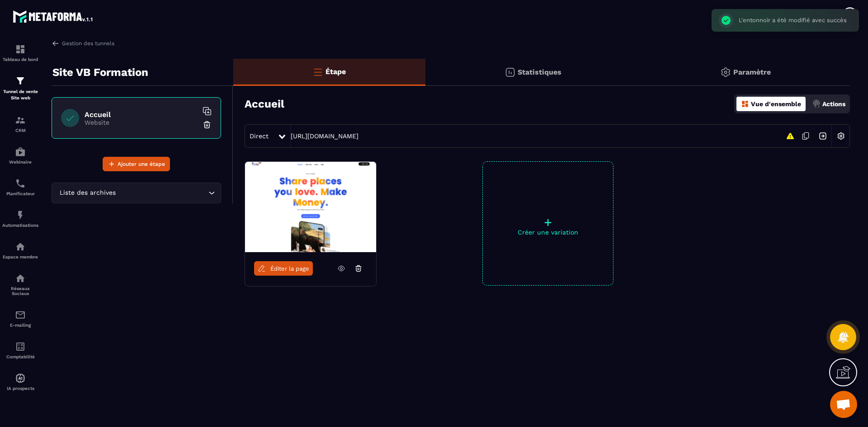 The image size is (868, 427). I want to click on h3: Accueil, so click(265, 104).